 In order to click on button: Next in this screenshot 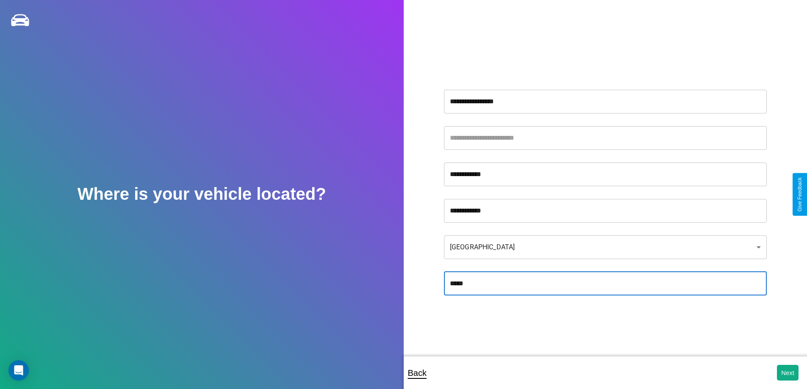, I will do `click(788, 373)`.